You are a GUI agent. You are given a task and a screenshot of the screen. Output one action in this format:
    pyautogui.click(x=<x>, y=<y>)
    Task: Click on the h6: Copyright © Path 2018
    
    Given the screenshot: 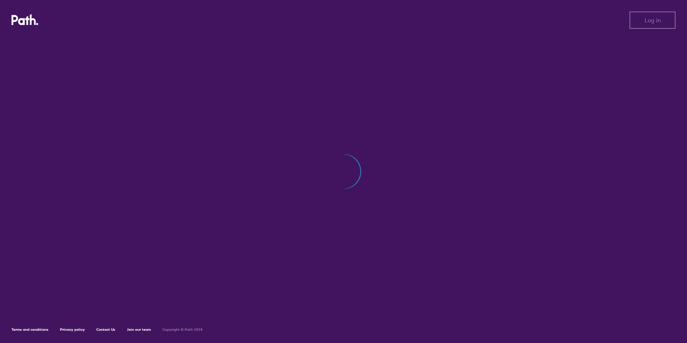 What is the action you would take?
    pyautogui.click(x=183, y=330)
    